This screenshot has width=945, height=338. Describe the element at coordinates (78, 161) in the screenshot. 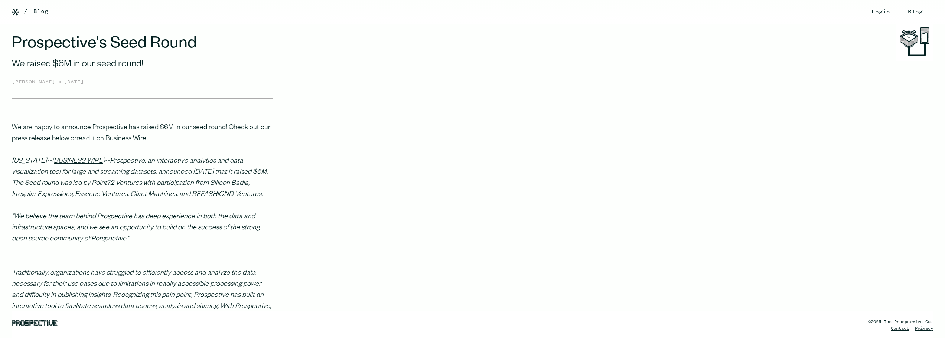

I see `em: BUSINESS WIRE` at that location.